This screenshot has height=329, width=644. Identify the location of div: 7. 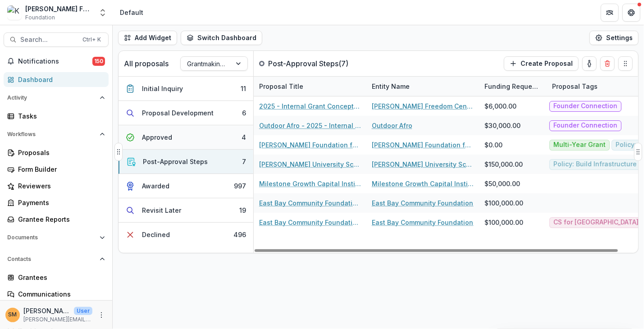
(244, 161).